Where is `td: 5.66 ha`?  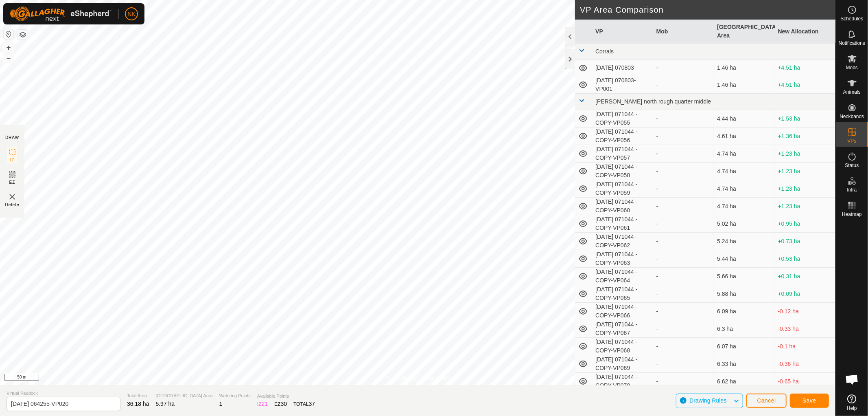
td: 5.66 ha is located at coordinates (744, 276).